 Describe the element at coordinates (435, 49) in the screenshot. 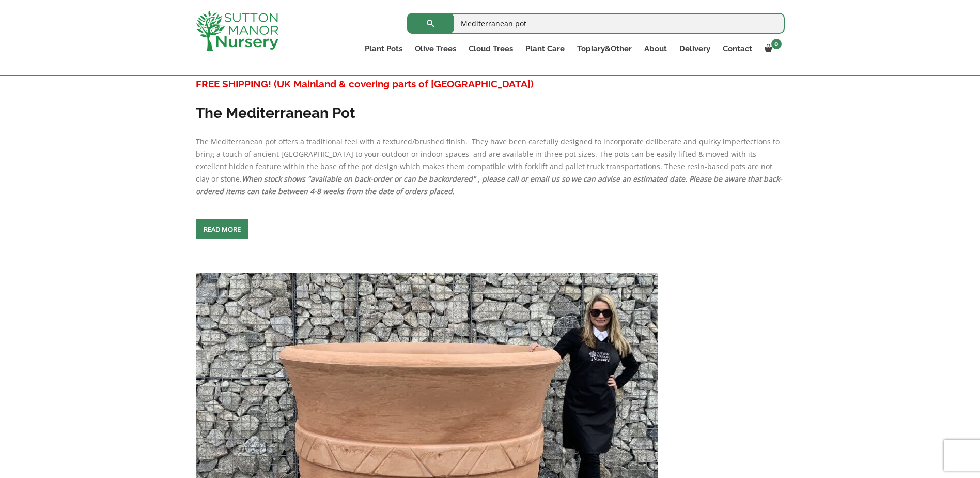

I see `a: Olive Trees` at that location.